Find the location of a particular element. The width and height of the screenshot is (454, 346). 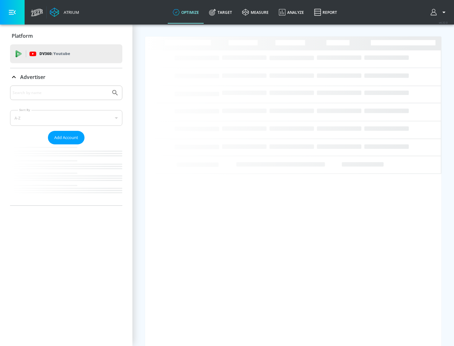

p: Advertiser is located at coordinates (33, 77).